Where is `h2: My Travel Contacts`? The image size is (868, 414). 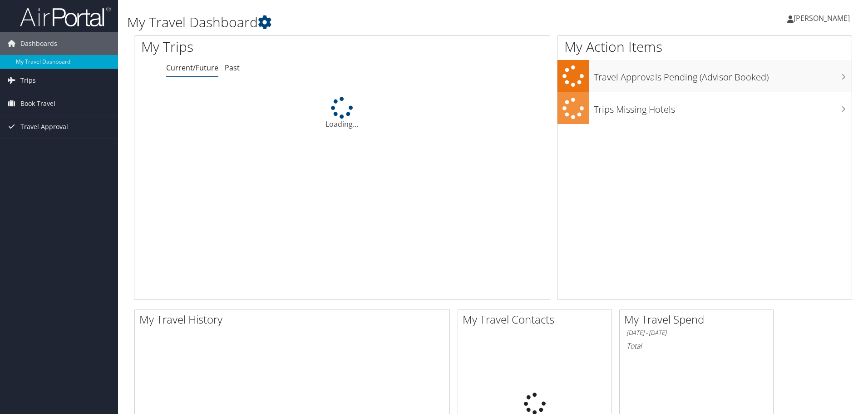
h2: My Travel Contacts is located at coordinates (538, 319).